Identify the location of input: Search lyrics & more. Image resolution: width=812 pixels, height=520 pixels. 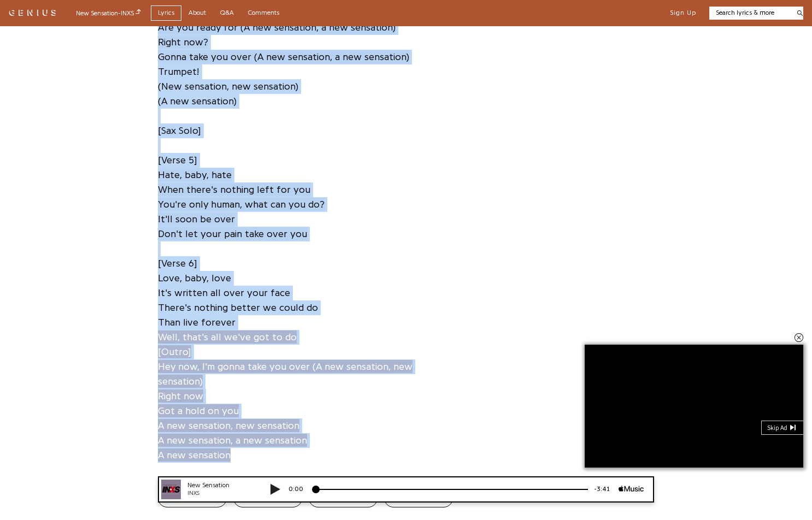
(749, 12).